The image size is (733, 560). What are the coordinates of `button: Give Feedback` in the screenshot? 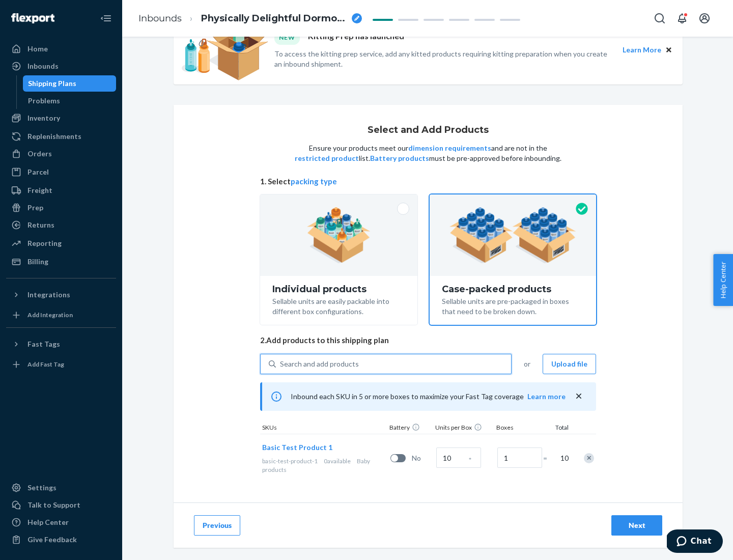 It's located at (61, 540).